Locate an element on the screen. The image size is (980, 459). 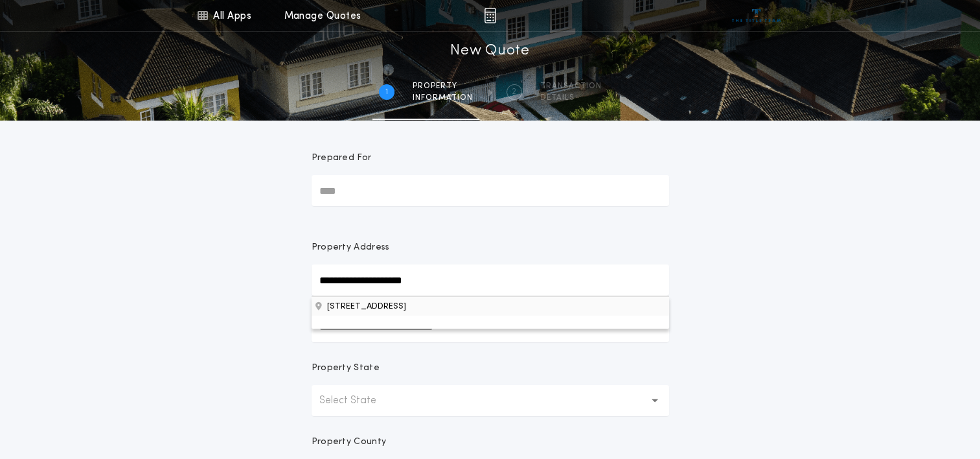
span: Transaction is located at coordinates (570, 86).